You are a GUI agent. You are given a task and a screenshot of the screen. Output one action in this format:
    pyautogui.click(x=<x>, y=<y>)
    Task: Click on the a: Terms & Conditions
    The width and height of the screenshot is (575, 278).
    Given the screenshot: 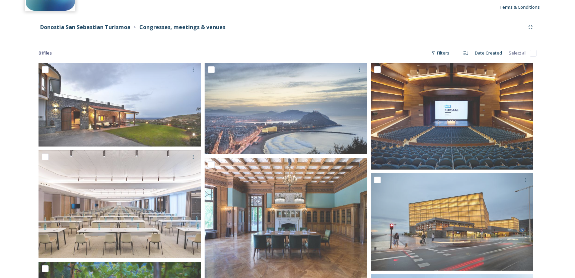 What is the action you would take?
    pyautogui.click(x=524, y=7)
    